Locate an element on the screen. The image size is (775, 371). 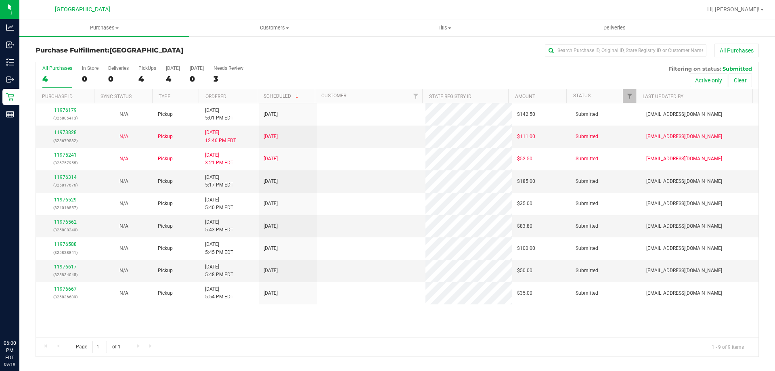
div: PickUps is located at coordinates (147, 68).